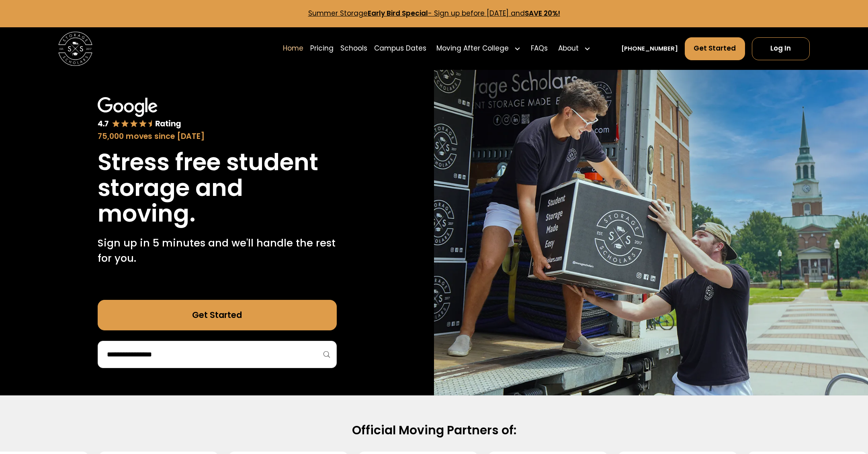  I want to click on strong: SAVE 20%!, so click(543, 13).